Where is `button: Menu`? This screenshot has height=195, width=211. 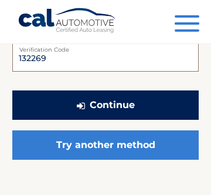
button: Menu is located at coordinates (187, 25).